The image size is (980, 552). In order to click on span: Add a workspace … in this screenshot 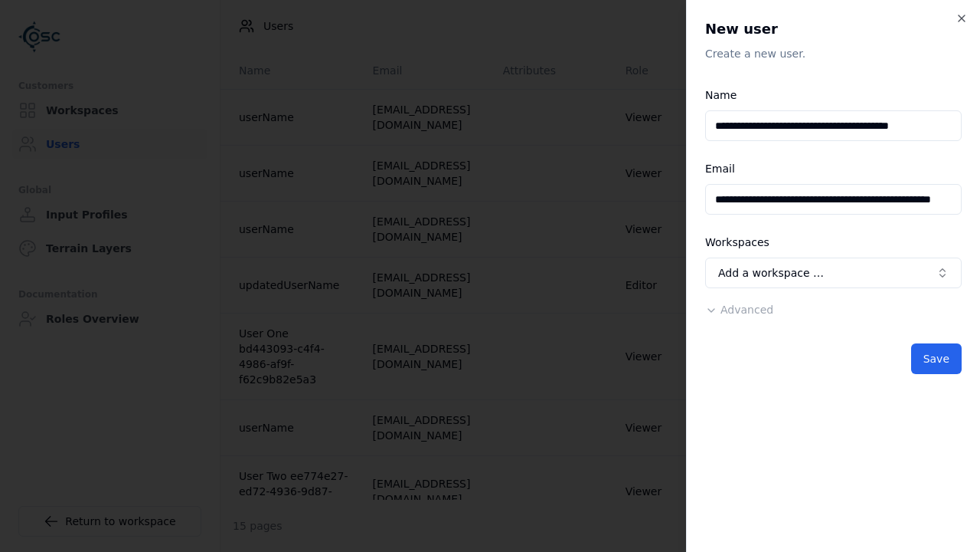, I will do `click(771, 272)`.